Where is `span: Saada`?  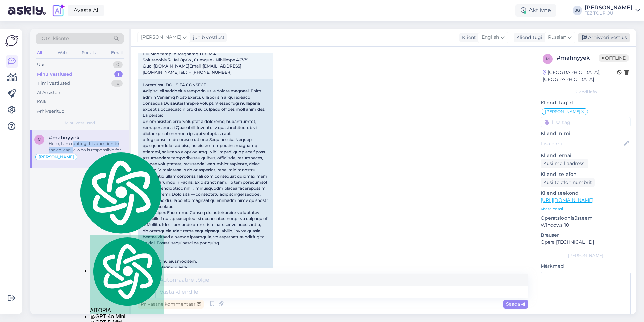
span: Saada is located at coordinates (515, 304).